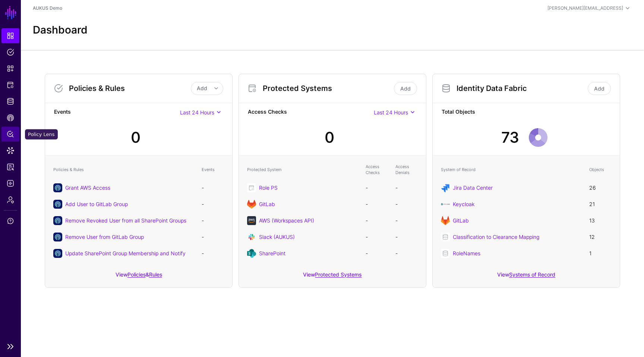  What do you see at coordinates (11, 167) in the screenshot?
I see `span: Reports` at bounding box center [11, 167].